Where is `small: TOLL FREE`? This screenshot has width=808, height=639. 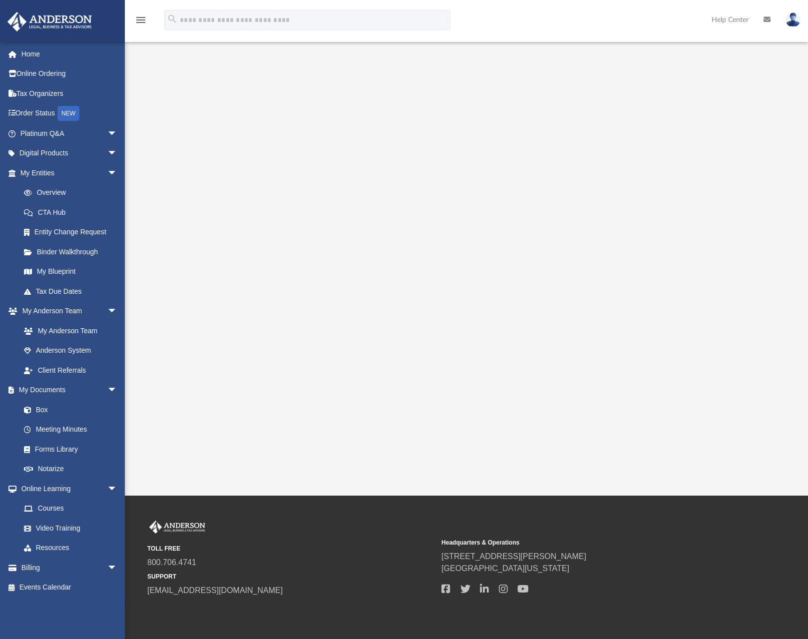
small: TOLL FREE is located at coordinates (291, 548).